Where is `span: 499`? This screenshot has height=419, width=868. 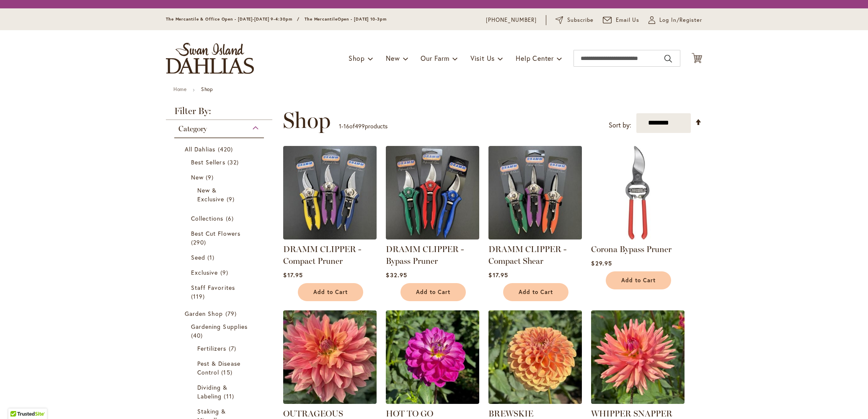 span: 499 is located at coordinates (360, 126).